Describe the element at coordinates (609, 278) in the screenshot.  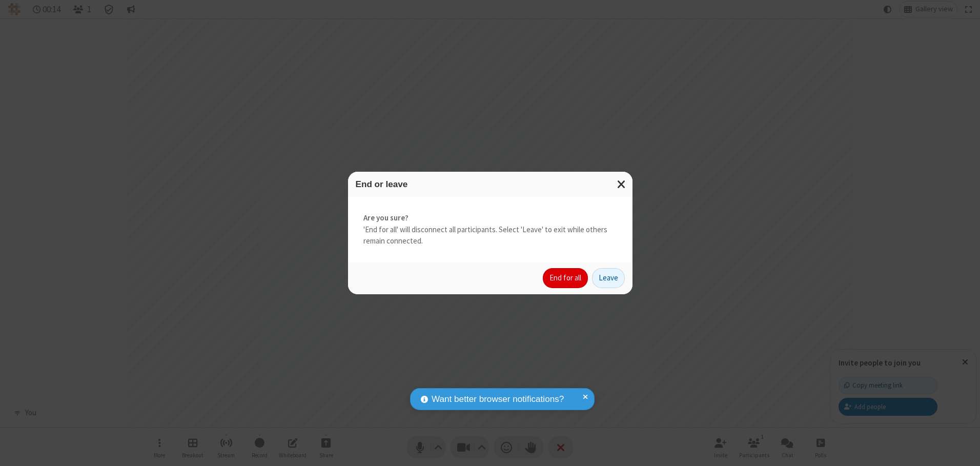
I see `button: Leave` at that location.